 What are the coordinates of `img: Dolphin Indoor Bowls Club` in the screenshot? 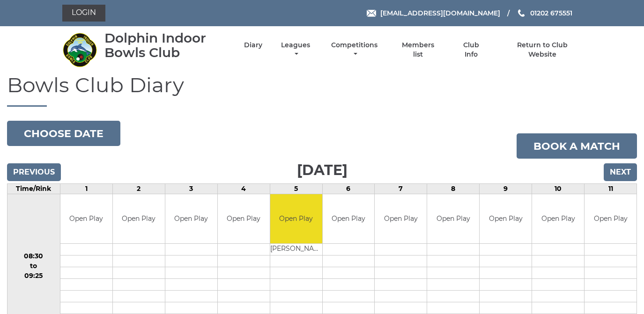 It's located at (80, 50).